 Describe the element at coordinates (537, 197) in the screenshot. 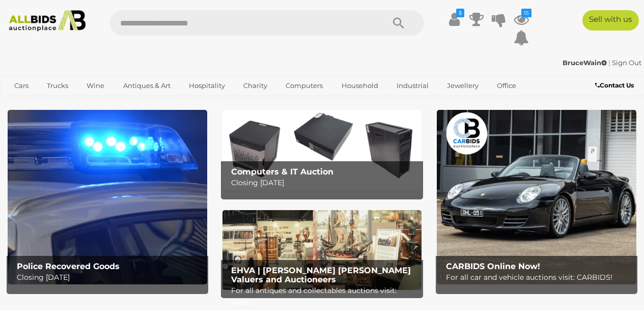

I see `a: CARBIDS Online Now! CARBIDS Online Now! For all car and vehicle auctions visit: CARBIDS!` at that location.